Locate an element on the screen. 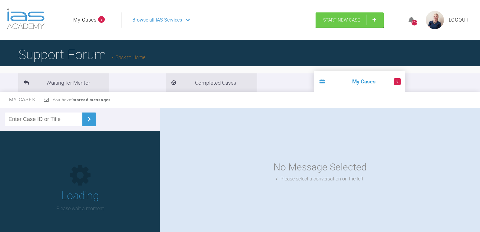 The image size is (480, 232). a: Start New Case is located at coordinates (350, 20).